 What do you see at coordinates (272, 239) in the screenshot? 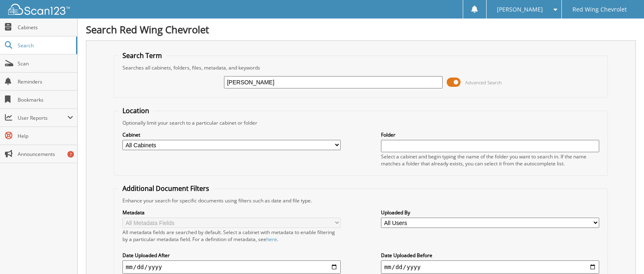
I see `a: here` at bounding box center [272, 239].